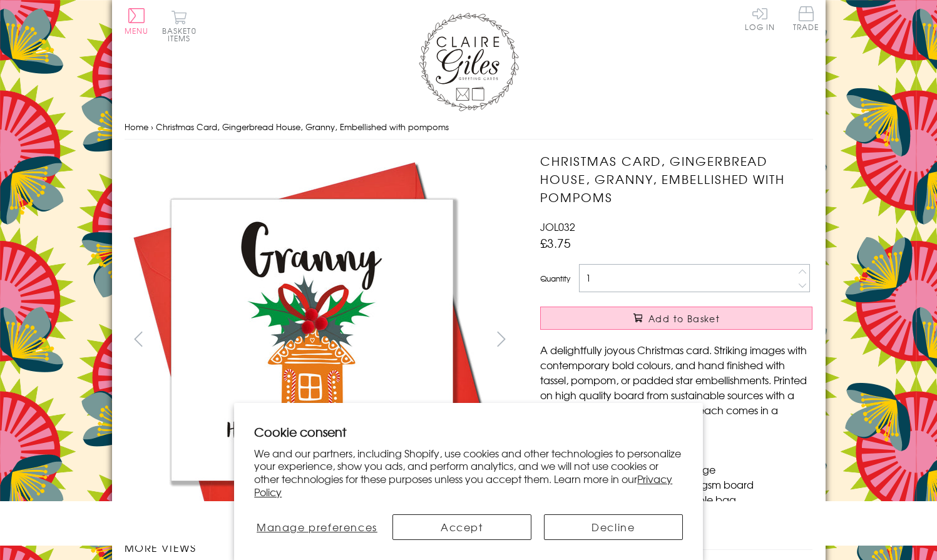 This screenshot has height=560, width=937. I want to click on span: JOL032, so click(558, 227).